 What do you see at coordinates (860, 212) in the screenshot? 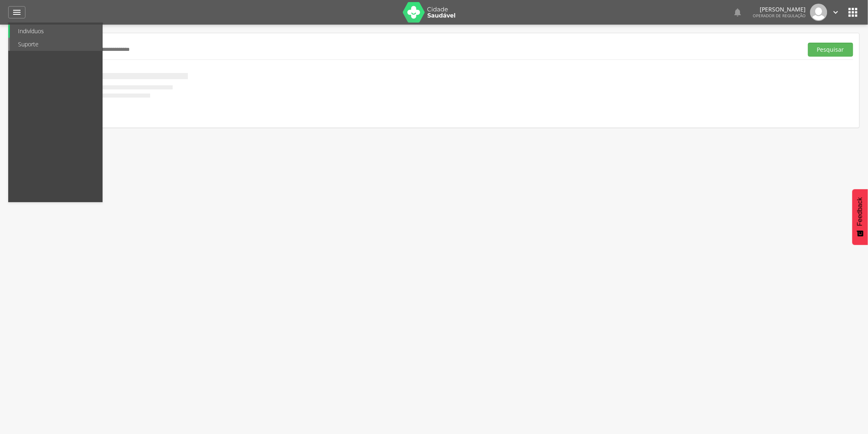
I see `span: Feedback` at bounding box center [860, 212].